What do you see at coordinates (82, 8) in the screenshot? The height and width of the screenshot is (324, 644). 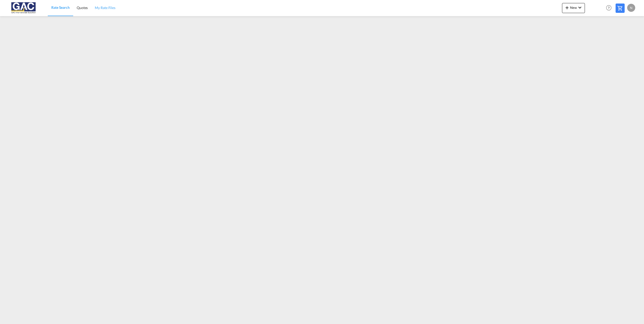 I see `span: Quotes` at bounding box center [82, 8].